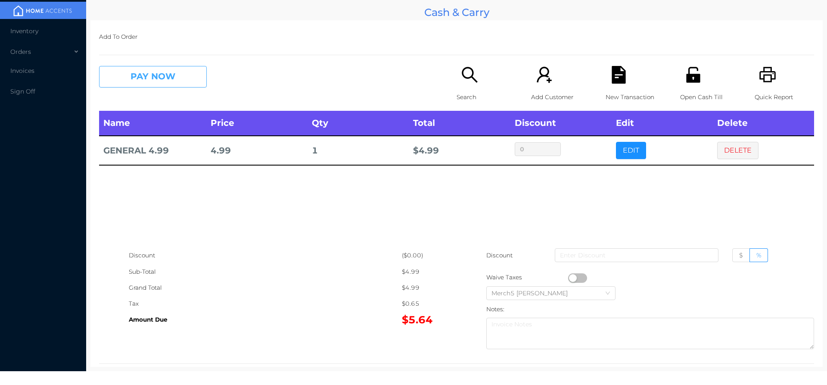 The height and width of the screenshot is (385, 827). Describe the element at coordinates (265, 287) in the screenshot. I see `div: Grand Total` at that location.